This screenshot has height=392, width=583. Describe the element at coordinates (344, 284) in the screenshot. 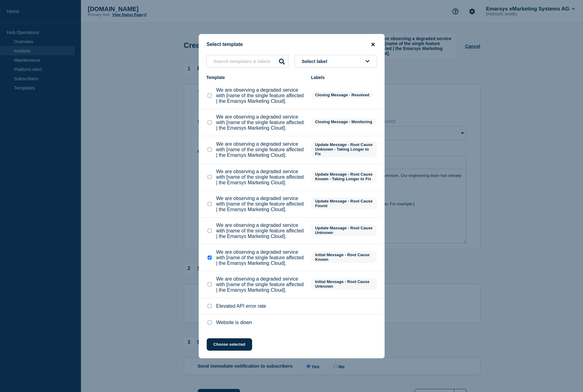

I see `span: Initial Message - Root Cause Unknown` at that location.